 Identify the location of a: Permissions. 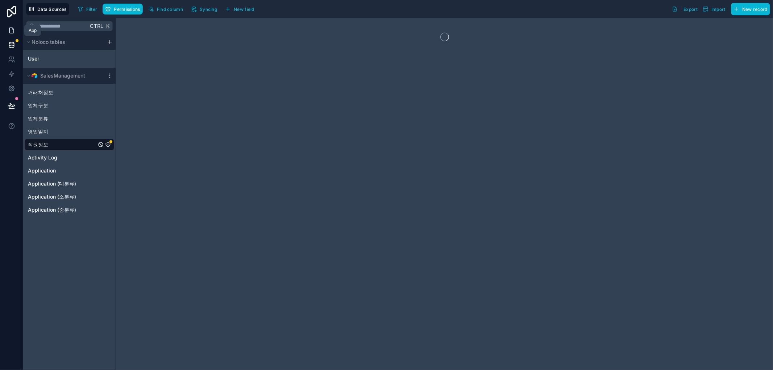
(124, 9).